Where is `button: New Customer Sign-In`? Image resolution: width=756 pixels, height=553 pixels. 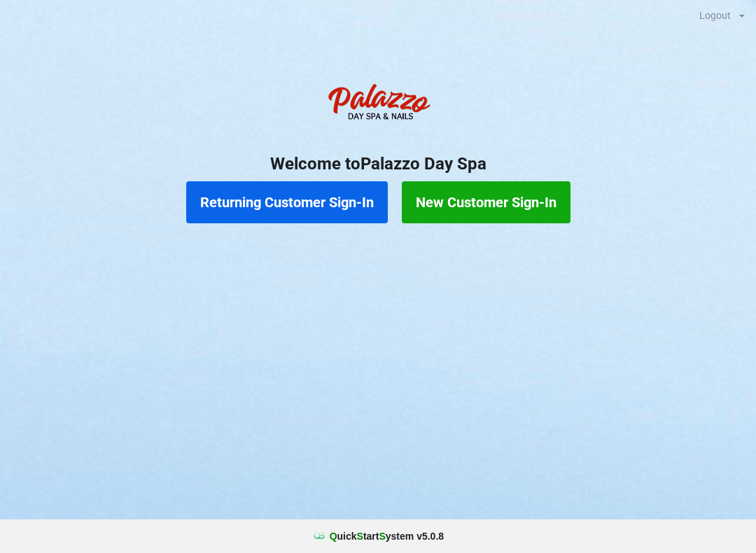
button: New Customer Sign-In is located at coordinates (486, 202).